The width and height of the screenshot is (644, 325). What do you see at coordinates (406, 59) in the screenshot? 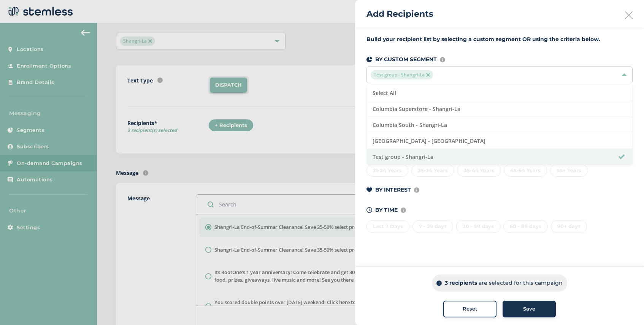
I see `p: BY CUSTOM SEGMENT` at bounding box center [406, 59].